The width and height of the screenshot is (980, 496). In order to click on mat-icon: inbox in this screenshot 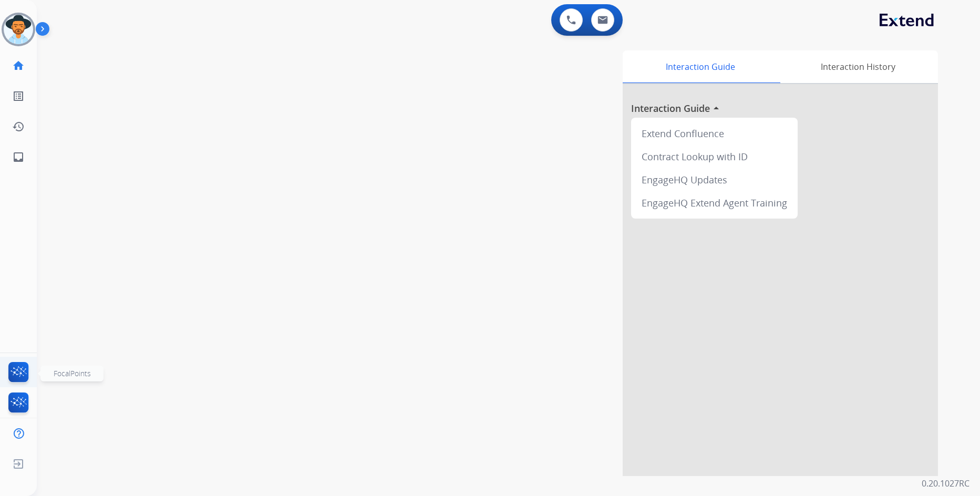, I will do `click(18, 157)`.